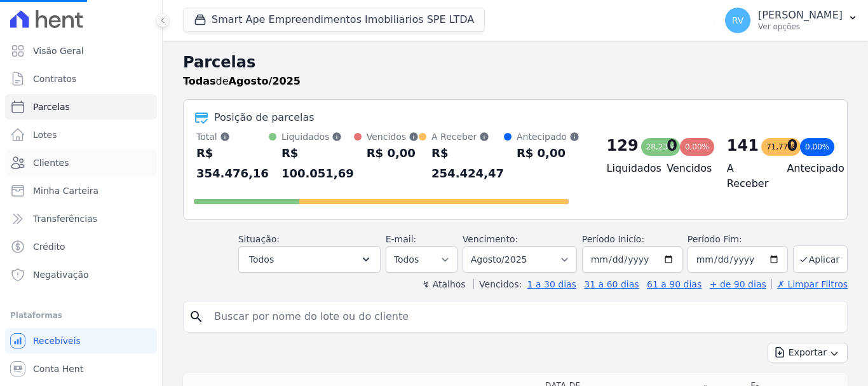 The image size is (868, 386). What do you see at coordinates (333, 20) in the screenshot?
I see `button: Smart Ape Empreendimentos Imobiliarios SPE LTDA` at bounding box center [333, 20].